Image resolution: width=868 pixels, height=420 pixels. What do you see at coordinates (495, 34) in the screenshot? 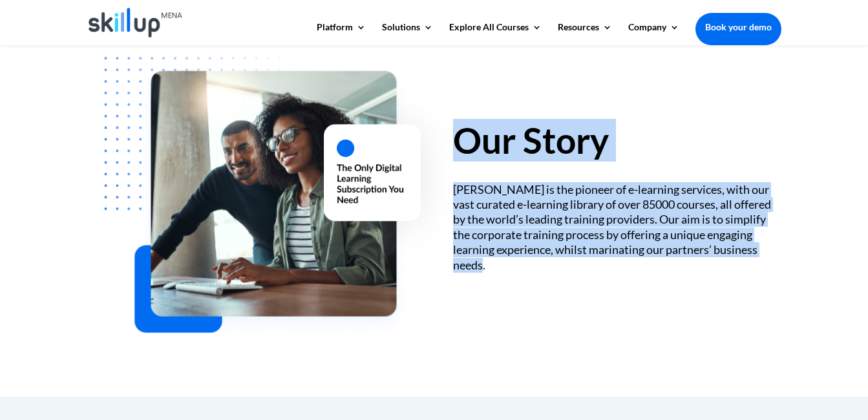
I see `a: Explore All Courses` at bounding box center [495, 34].